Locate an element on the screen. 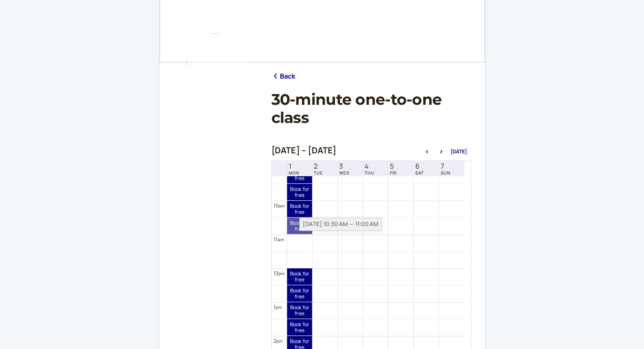 Image resolution: width=644 pixels, height=349 pixels. span: FRI is located at coordinates (393, 173).